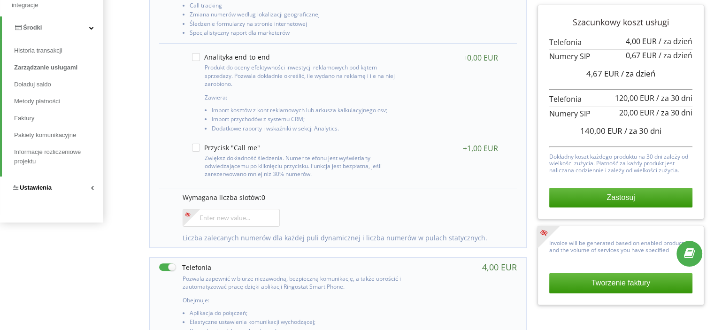 Image resolution: width=714 pixels, height=330 pixels. I want to click on p: Wymagana liczba slotów:, so click(345, 198).